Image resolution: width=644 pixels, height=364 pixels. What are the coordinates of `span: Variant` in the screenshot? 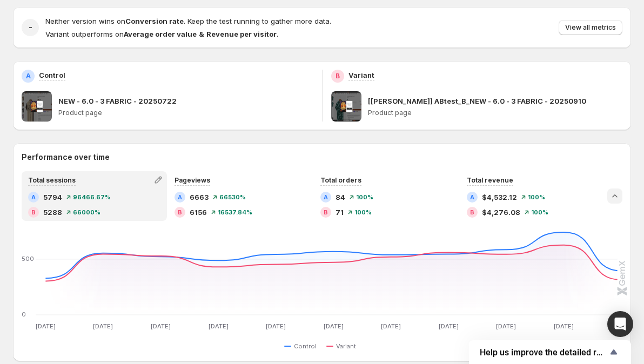 It's located at (346, 346).